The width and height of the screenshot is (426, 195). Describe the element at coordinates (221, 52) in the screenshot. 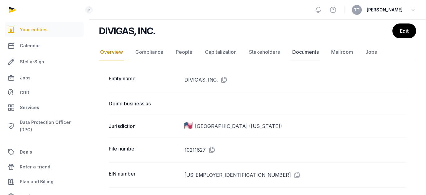

I see `a: Capitalization` at that location.